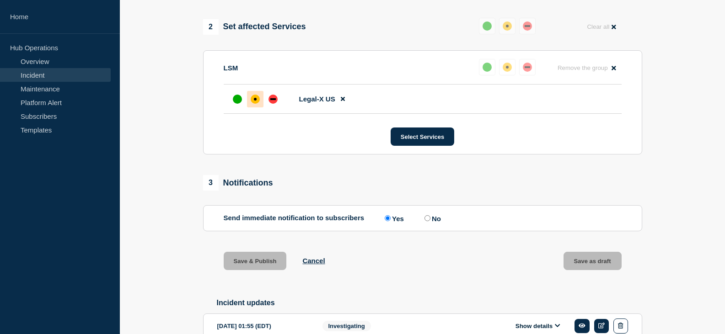 Image resolution: width=725 pixels, height=334 pixels. I want to click on button: Clear all, so click(601, 27).